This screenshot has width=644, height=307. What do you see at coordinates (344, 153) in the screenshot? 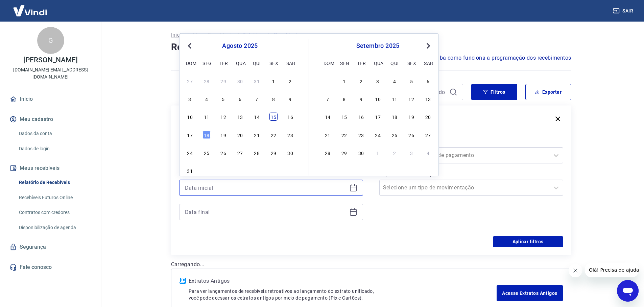
I see `div: Choose segunda-feira, 29 de setembro de 2025` at bounding box center [344, 153].